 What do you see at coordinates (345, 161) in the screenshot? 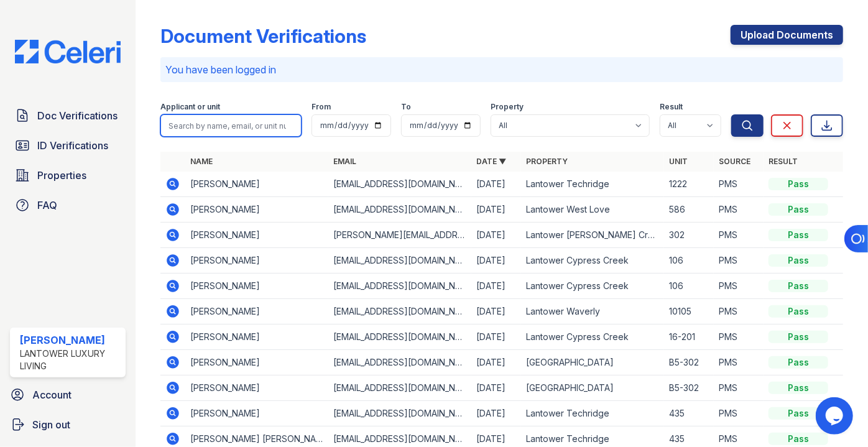
I see `a: Email` at bounding box center [345, 161].